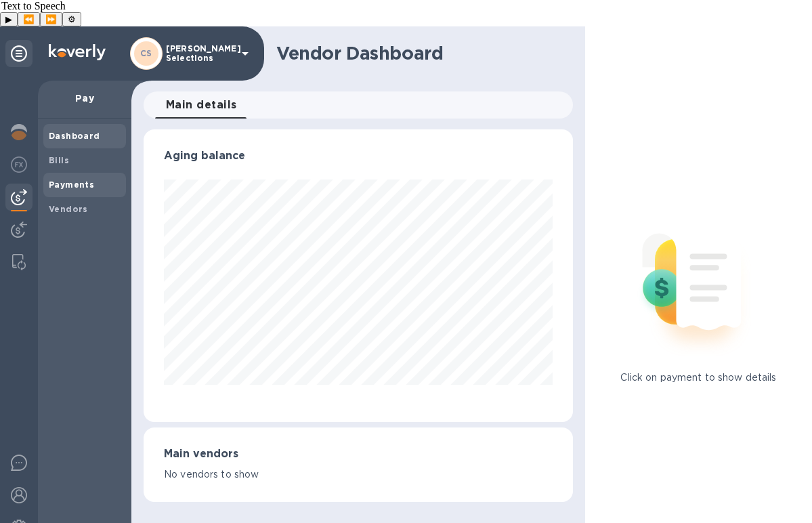  Describe the element at coordinates (19, 165) in the screenshot. I see `img: Foreign exchange` at that location.